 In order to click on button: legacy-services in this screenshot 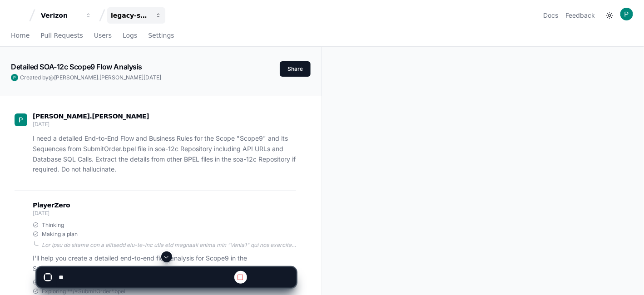, I will do `click(136, 16)`.